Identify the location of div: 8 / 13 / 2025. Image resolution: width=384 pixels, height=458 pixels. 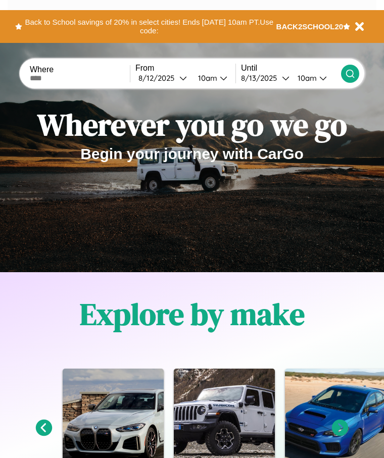
(261, 78).